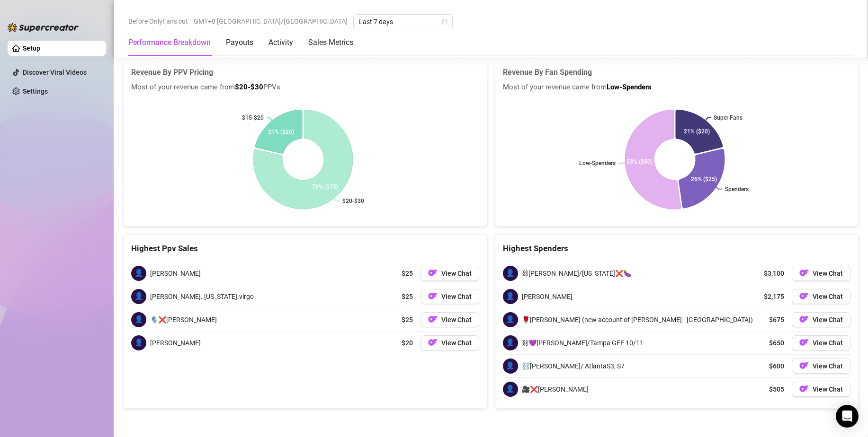 This screenshot has height=437, width=868. Describe the element at coordinates (677, 88) in the screenshot. I see `span: Most of your revenue came from` at that location.